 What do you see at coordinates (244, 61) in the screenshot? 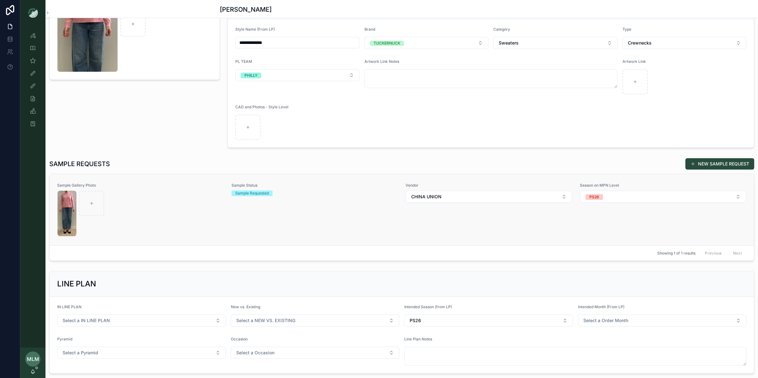
I see `span: PL TEAM` at bounding box center [244, 61].